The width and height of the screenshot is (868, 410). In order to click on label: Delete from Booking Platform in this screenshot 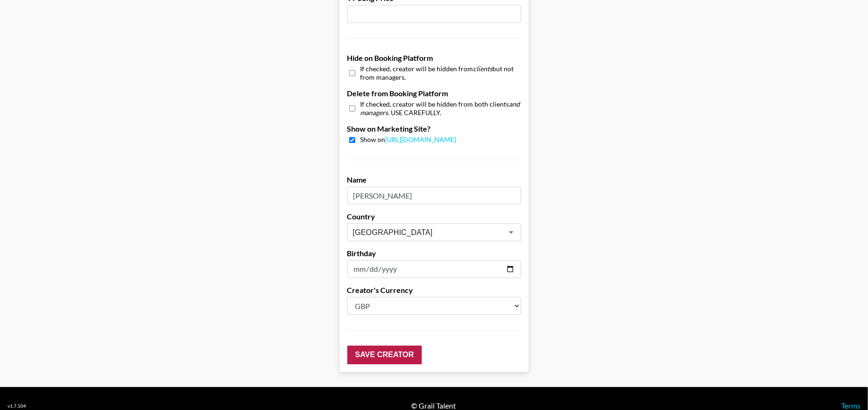, I will do `click(434, 93)`.